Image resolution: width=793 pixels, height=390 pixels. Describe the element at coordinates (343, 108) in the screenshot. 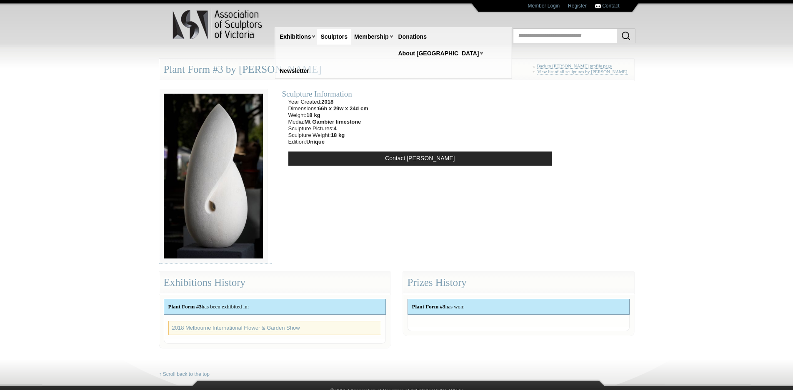

I see `strong: 66h x 29w x 24d cm` at that location.